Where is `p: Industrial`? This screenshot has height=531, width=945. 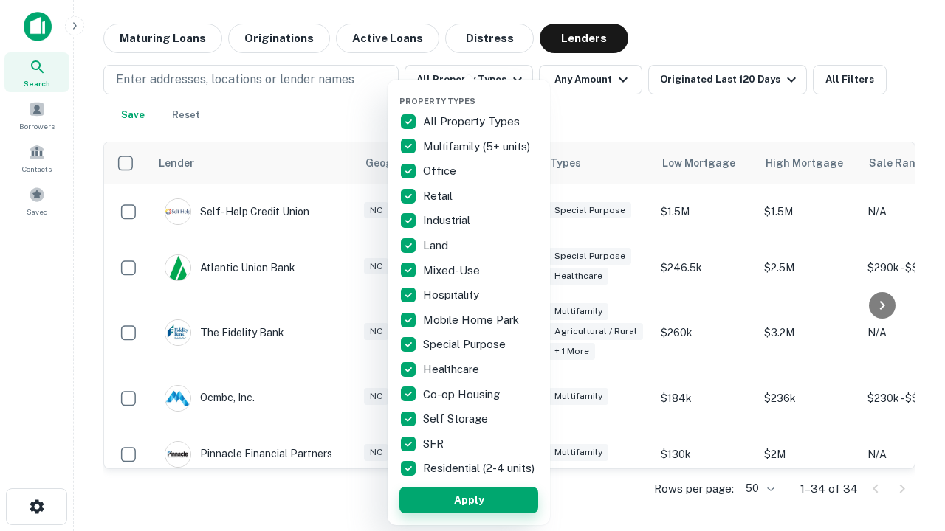 p: Industrial is located at coordinates (448, 221).